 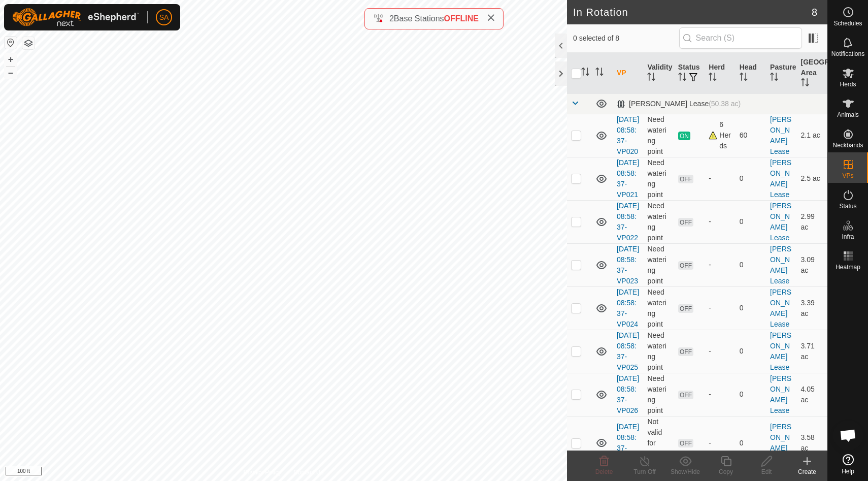 I want to click on div: Edit, so click(x=766, y=472).